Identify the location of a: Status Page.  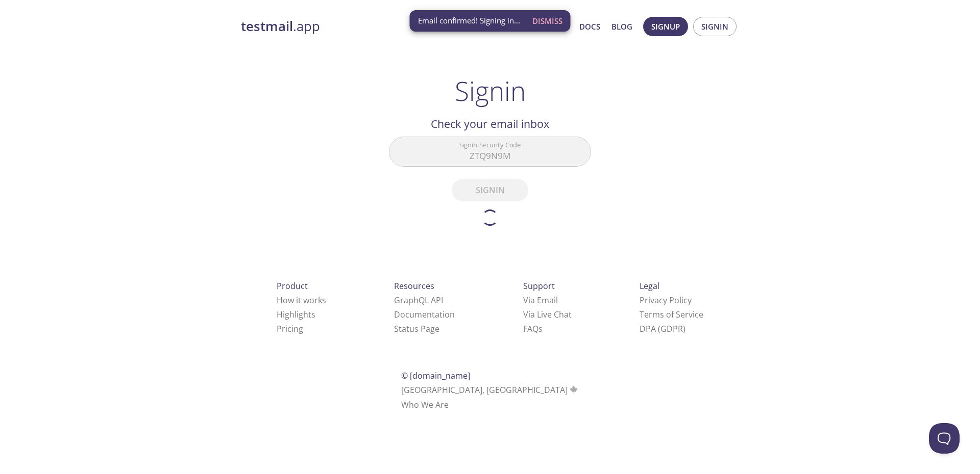
(416, 329).